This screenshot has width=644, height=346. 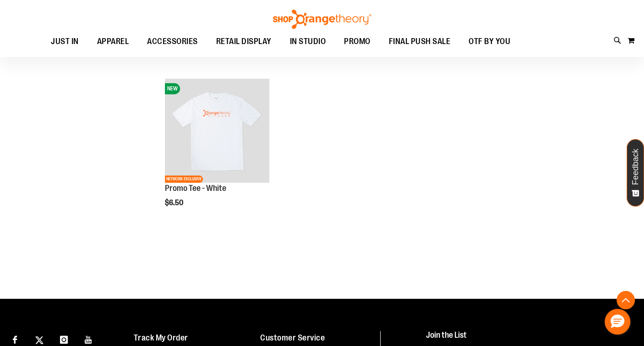 What do you see at coordinates (161, 338) in the screenshot?
I see `a: Track My Order` at bounding box center [161, 338].